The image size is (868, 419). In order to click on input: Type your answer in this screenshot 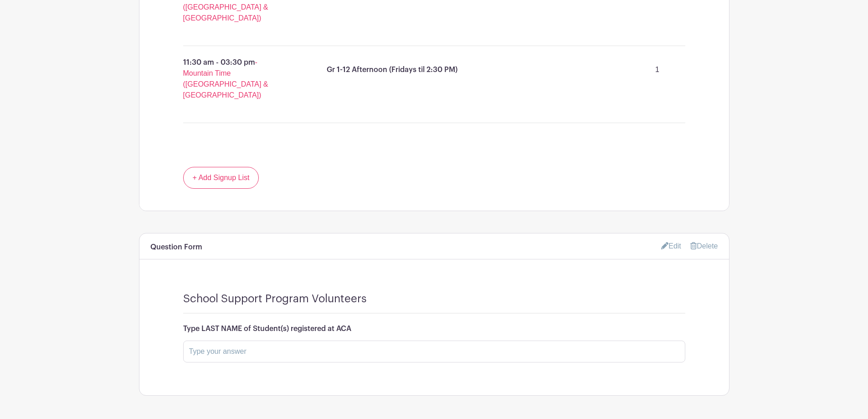, I will do `click(435, 352)`.